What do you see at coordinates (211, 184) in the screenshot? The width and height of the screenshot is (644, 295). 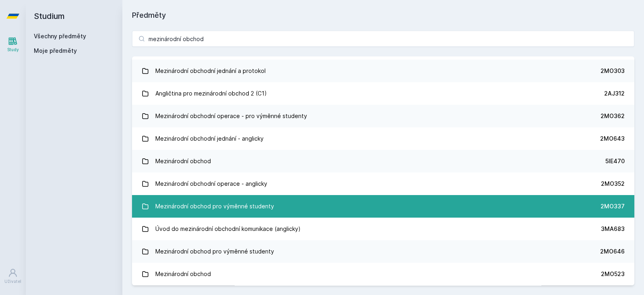 I see `div: Mezinárodní obchodní operace - anglicky` at bounding box center [211, 184].